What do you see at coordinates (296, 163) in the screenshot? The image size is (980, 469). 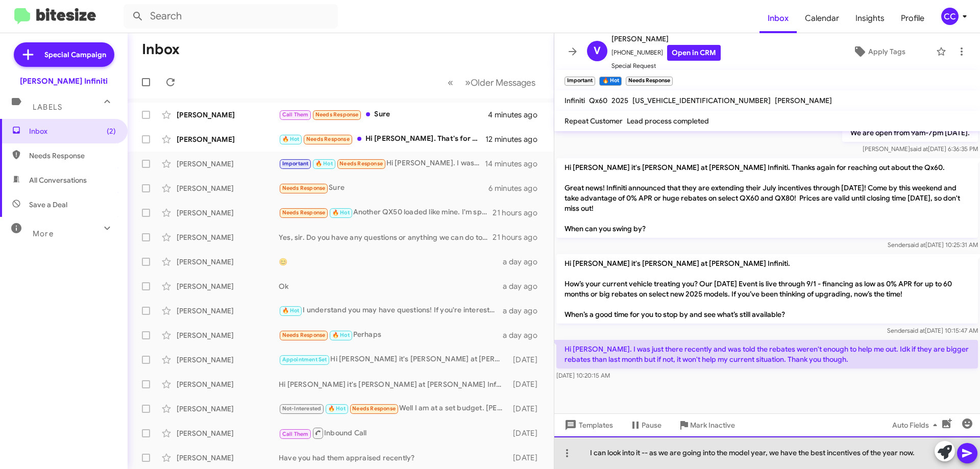 I see `span: Important` at bounding box center [296, 163].